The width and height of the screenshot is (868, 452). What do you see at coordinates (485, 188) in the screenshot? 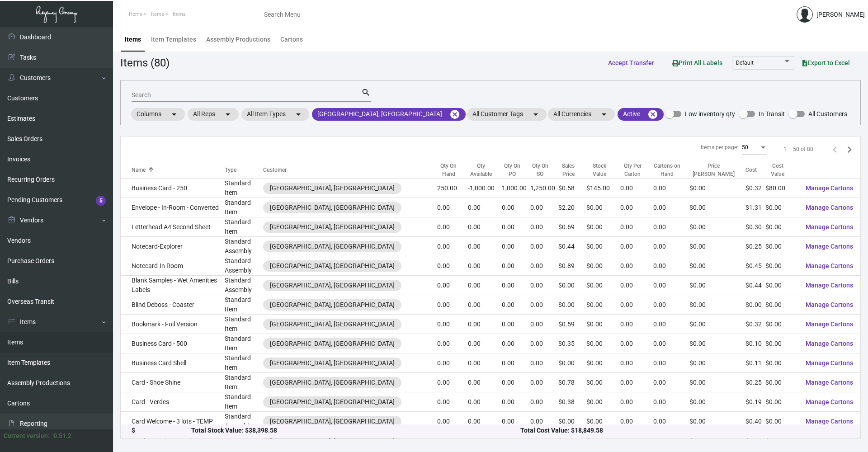
I see `td: -1,000.00` at bounding box center [485, 188].